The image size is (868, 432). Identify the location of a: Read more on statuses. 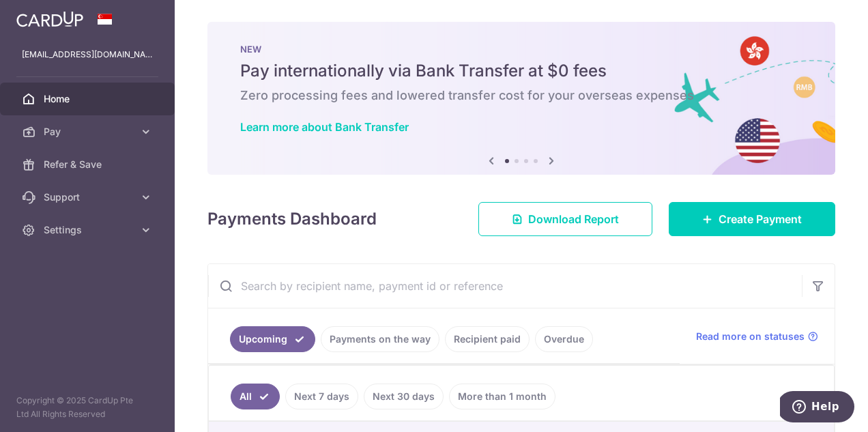
(757, 336).